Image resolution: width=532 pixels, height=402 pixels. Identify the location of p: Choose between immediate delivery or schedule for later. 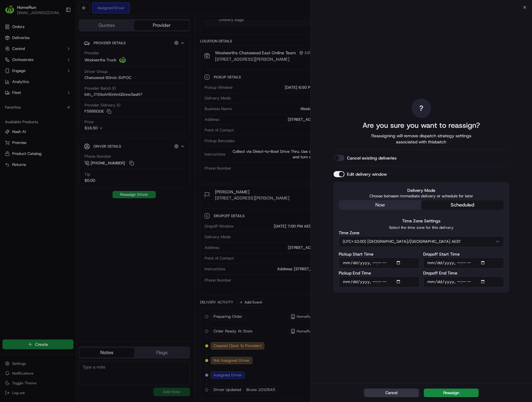
(421, 196).